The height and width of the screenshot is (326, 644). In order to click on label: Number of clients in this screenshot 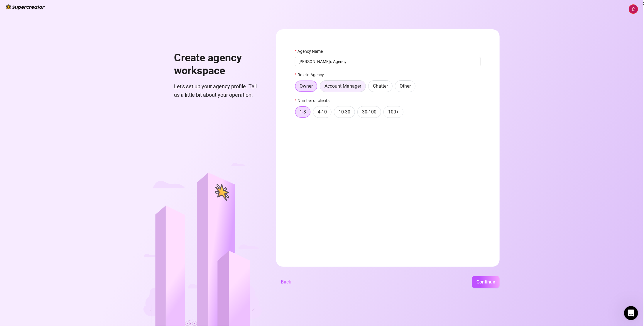, I will do `click(314, 101)`.